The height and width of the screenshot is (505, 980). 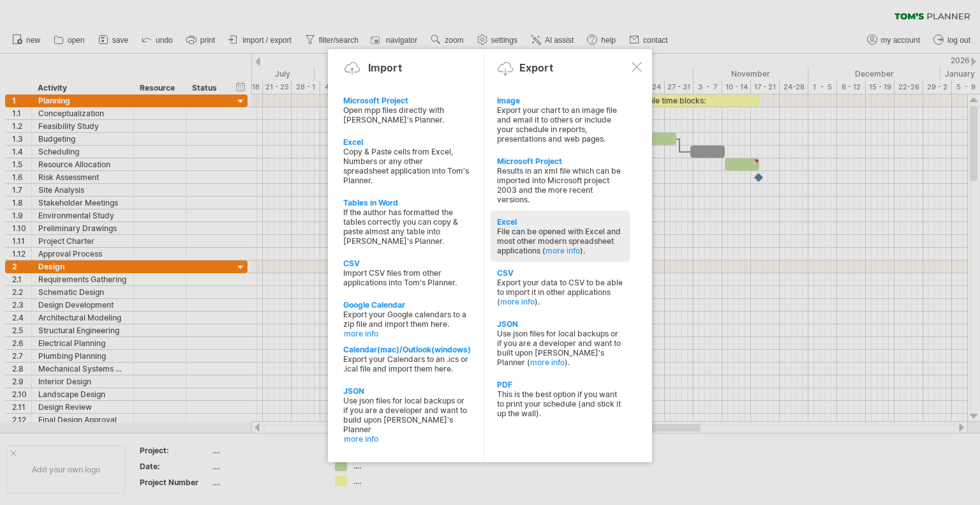 I want to click on div: JSON, so click(x=560, y=323).